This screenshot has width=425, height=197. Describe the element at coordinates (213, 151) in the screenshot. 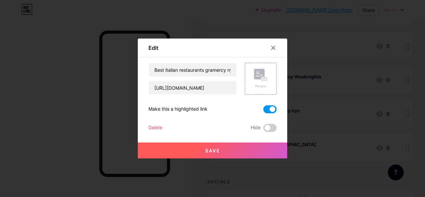

I see `span: Save` at that location.